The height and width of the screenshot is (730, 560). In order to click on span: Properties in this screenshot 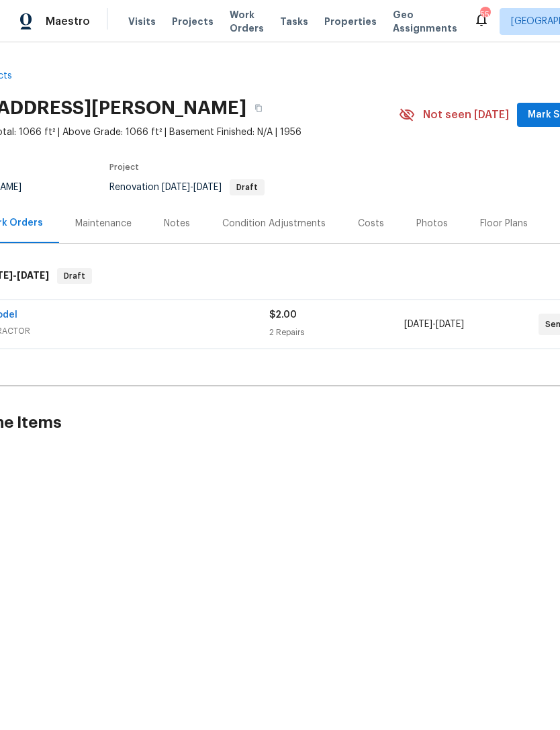, I will do `click(350, 21)`.